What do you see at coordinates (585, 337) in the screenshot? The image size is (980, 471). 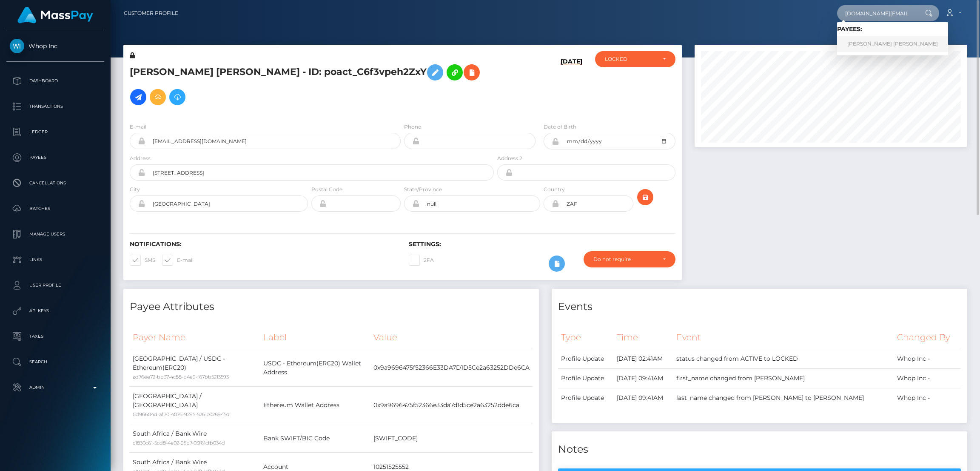 I see `th: Type` at bounding box center [585, 337].